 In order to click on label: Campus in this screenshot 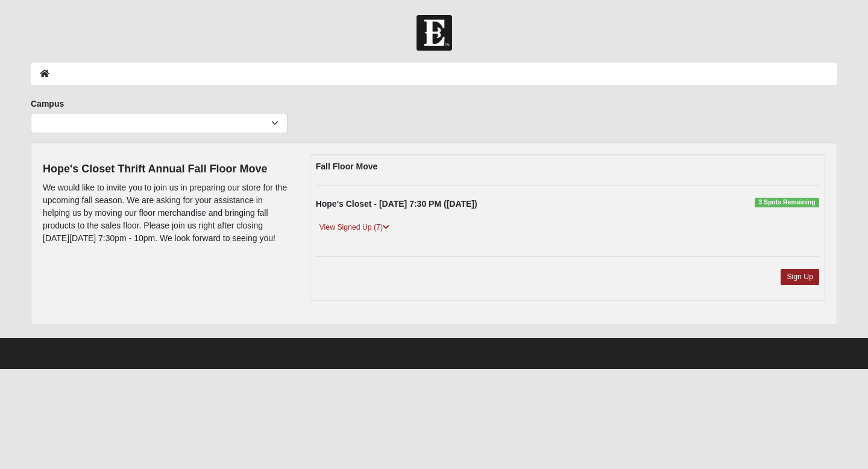, I will do `click(47, 104)`.